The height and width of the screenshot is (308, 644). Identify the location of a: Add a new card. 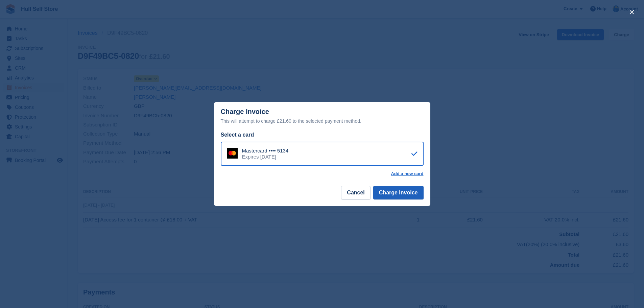
(407, 174).